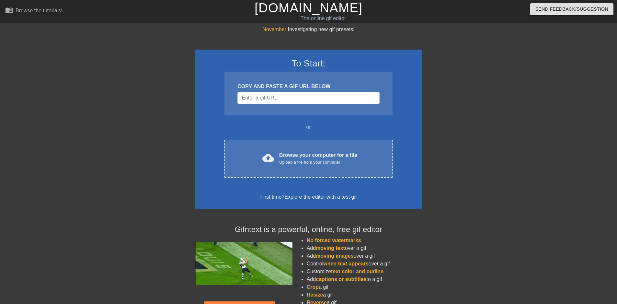  Describe the element at coordinates (334, 240) in the screenshot. I see `span: No forced watermarks` at that location.